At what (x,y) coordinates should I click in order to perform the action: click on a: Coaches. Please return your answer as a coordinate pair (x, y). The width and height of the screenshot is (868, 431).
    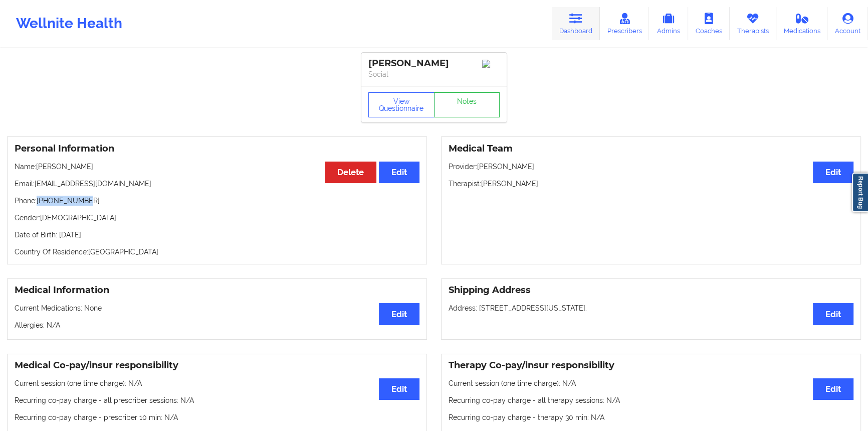
    Looking at the image, I should click on (709, 24).